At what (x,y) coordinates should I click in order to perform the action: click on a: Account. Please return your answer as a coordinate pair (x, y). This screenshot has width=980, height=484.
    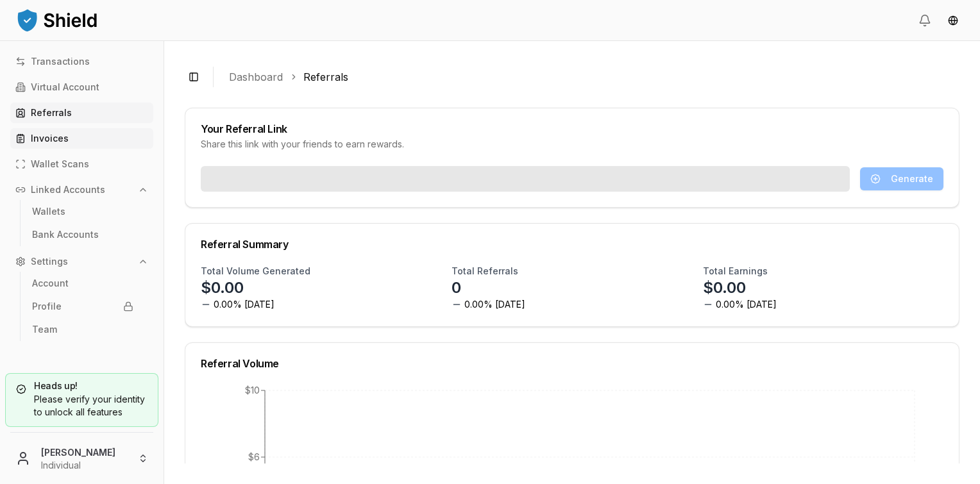
    Looking at the image, I should click on (83, 284).